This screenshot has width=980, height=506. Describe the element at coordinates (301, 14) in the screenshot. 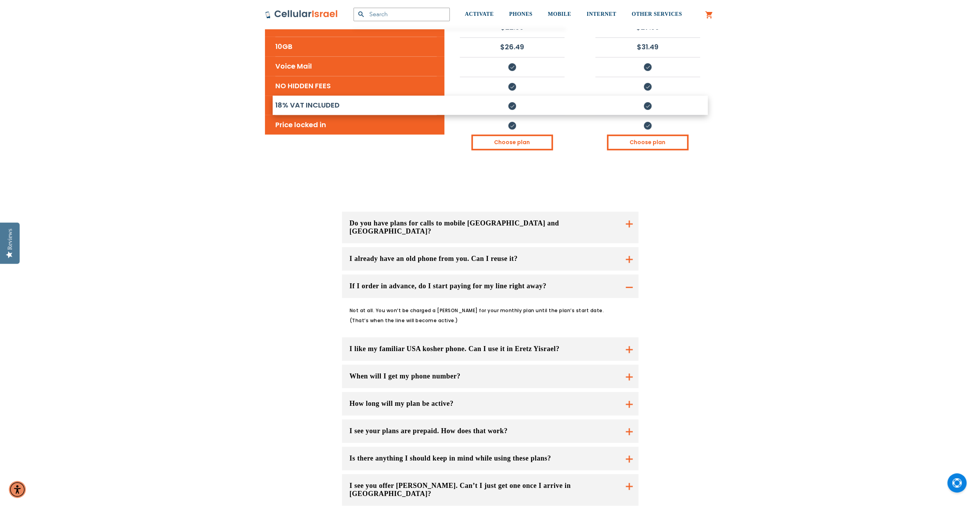

I see `img: Cellular Israel Logo` at that location.